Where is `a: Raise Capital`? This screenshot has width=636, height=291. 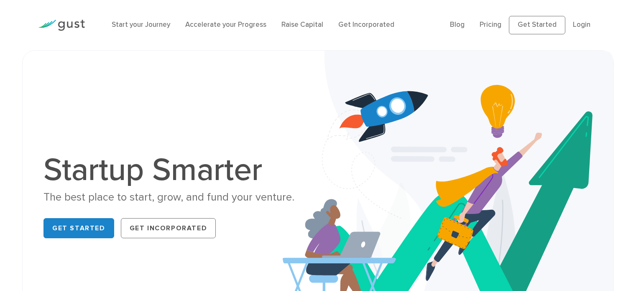 a: Raise Capital is located at coordinates (302, 25).